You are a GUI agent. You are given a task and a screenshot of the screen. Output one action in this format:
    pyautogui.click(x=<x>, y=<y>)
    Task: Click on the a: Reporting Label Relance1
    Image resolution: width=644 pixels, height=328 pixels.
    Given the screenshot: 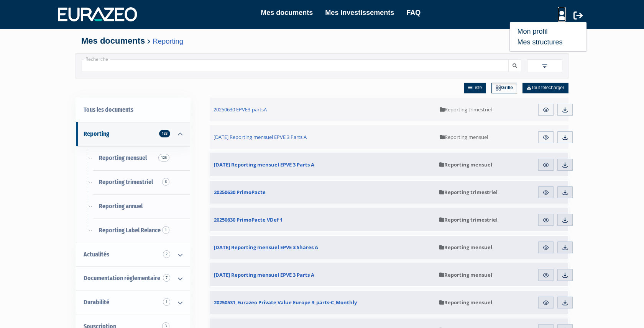 What is the action you would take?
    pyautogui.click(x=133, y=231)
    